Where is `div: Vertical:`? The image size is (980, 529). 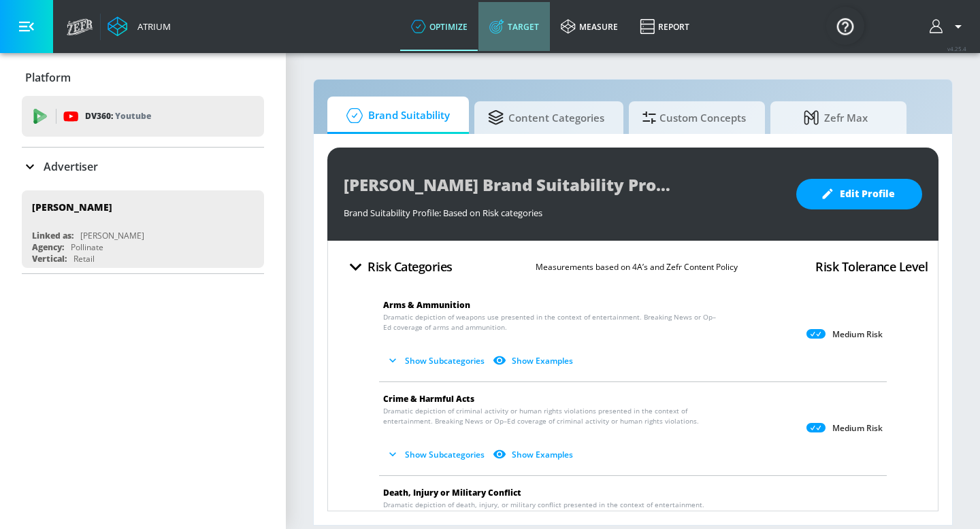 div: Vertical: is located at coordinates (49, 259).